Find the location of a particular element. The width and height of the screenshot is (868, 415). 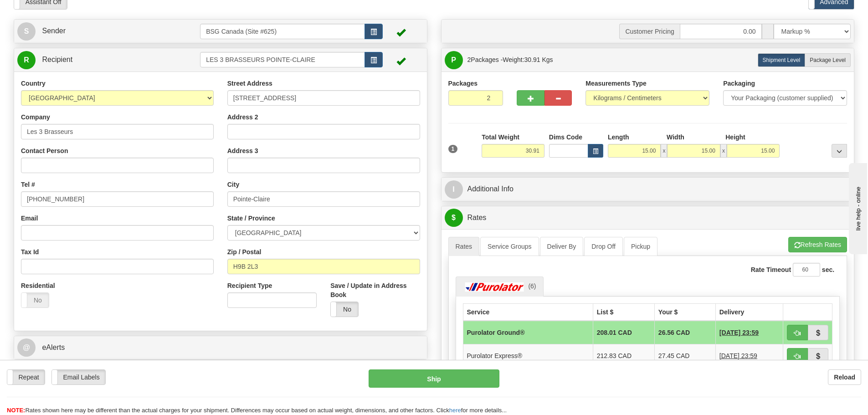

label: Email Labels is located at coordinates (78, 378).